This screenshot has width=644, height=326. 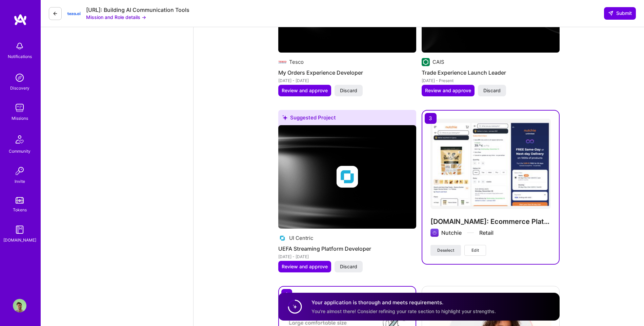 What do you see at coordinates (404, 302) in the screenshot?
I see `h4: Your application is thorough and meets requirements.` at bounding box center [404, 302].